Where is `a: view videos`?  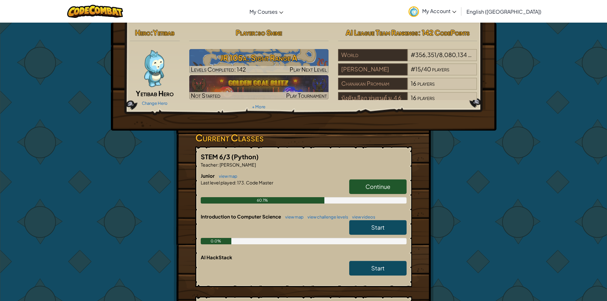
a: view videos is located at coordinates (362, 217).